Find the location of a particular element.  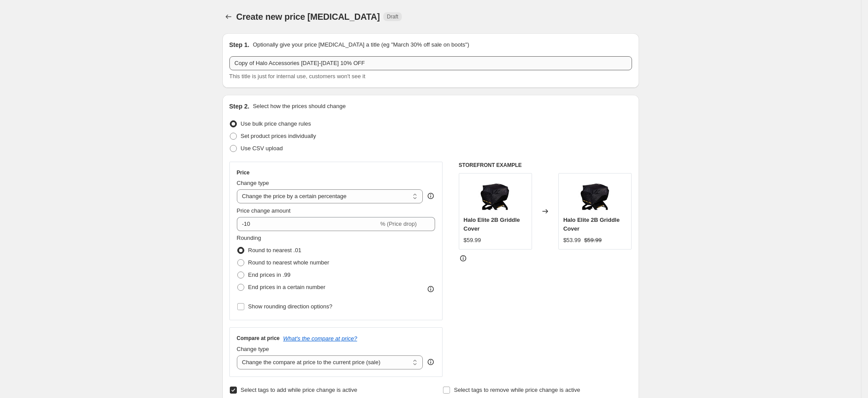

h6: STOREFRONT EXAMPLE is located at coordinates (545, 165).